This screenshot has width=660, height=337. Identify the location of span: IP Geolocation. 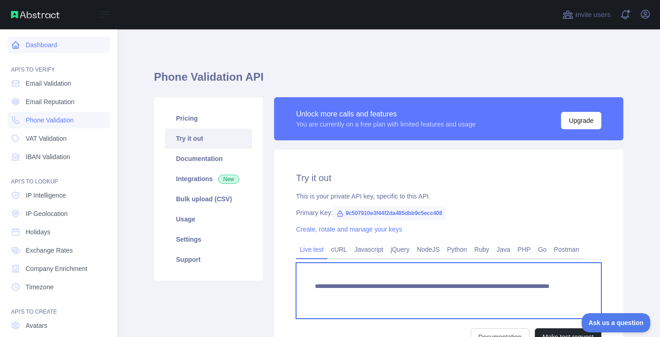
(47, 214).